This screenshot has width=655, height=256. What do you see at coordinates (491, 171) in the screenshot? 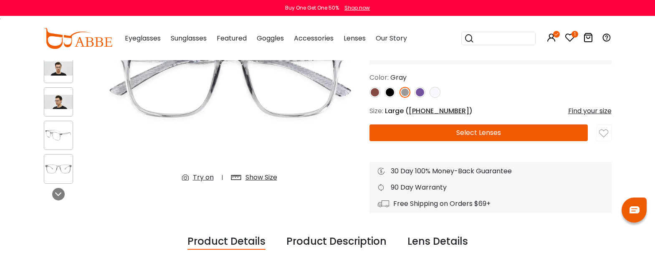
I see `div: 30 Day 100% Money-Back Guarantee` at bounding box center [491, 171].